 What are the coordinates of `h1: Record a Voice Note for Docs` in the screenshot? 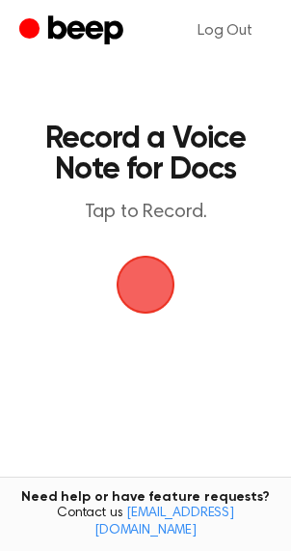 It's located at (146, 154).